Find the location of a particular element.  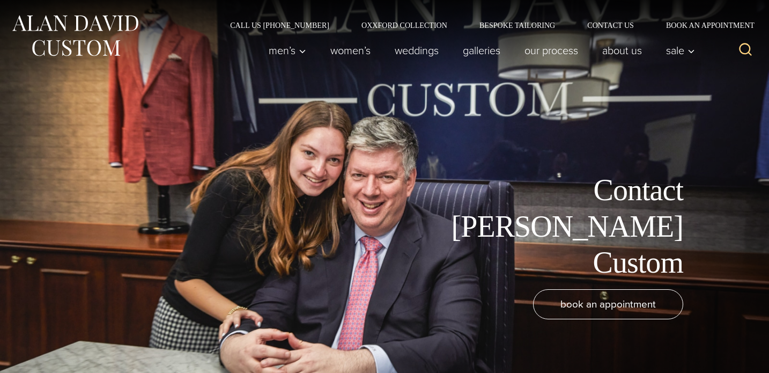

a: Oxxford Collection is located at coordinates (404, 25).